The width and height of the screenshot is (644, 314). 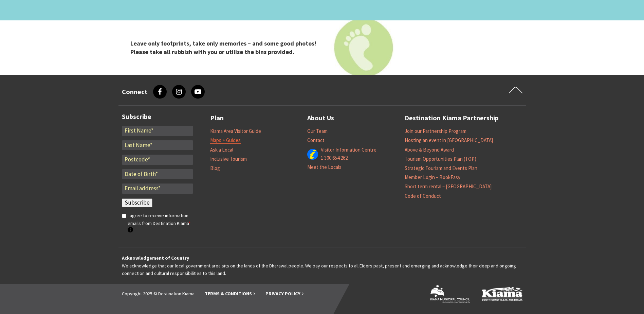 I want to click on a: 1 300 654 262, so click(x=334, y=158).